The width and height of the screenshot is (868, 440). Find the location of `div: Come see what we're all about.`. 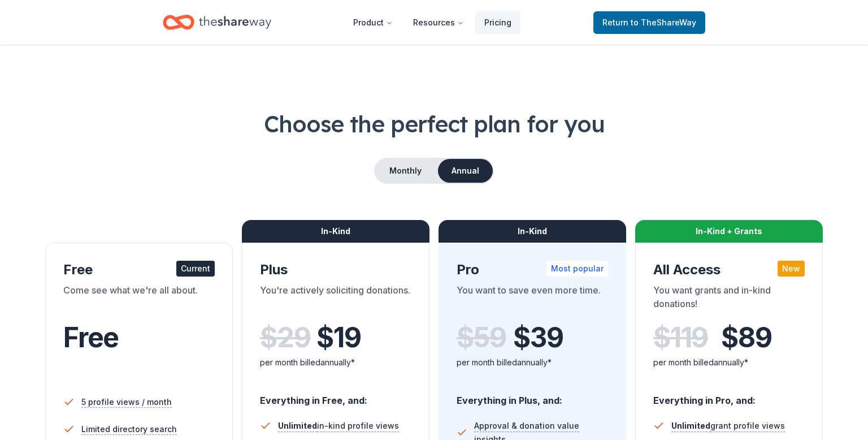

div: Come see what we're all about. is located at coordinates (139, 299).